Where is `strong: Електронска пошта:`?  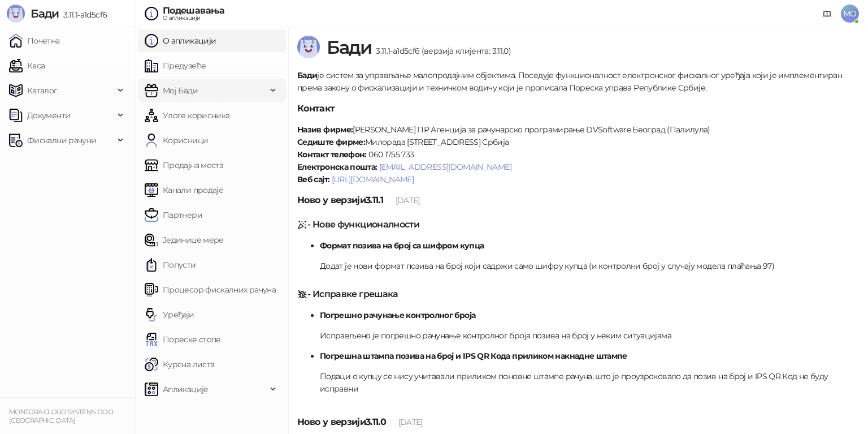 strong: Електронска пошта: is located at coordinates (337, 167).